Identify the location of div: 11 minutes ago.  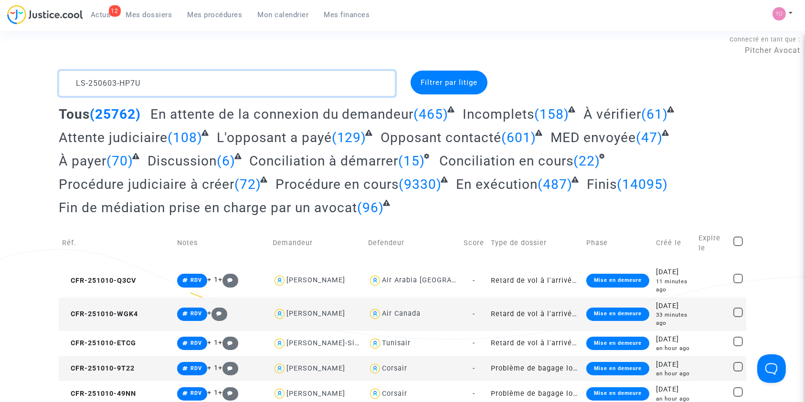
(673, 286).